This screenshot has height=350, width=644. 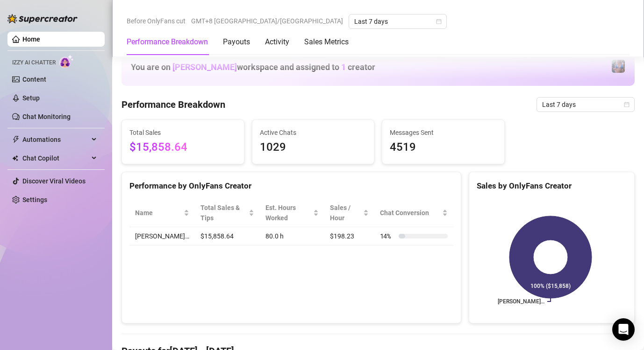 I want to click on a: Discover Viral Videos, so click(x=54, y=181).